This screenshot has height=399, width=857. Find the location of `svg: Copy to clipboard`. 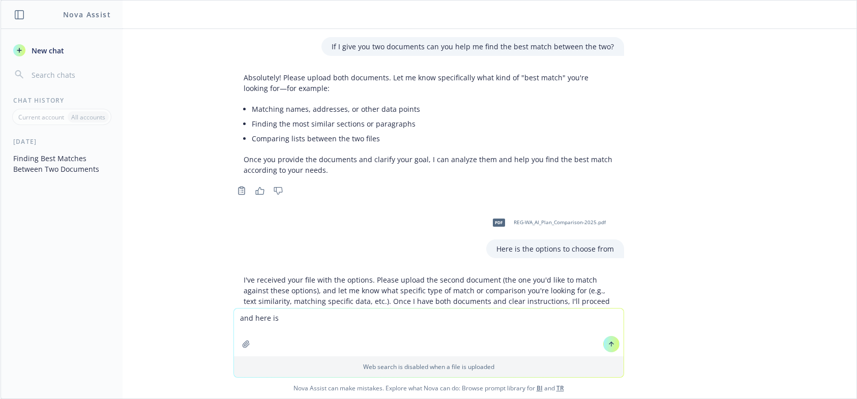

svg: Copy to clipboard is located at coordinates (242, 191).